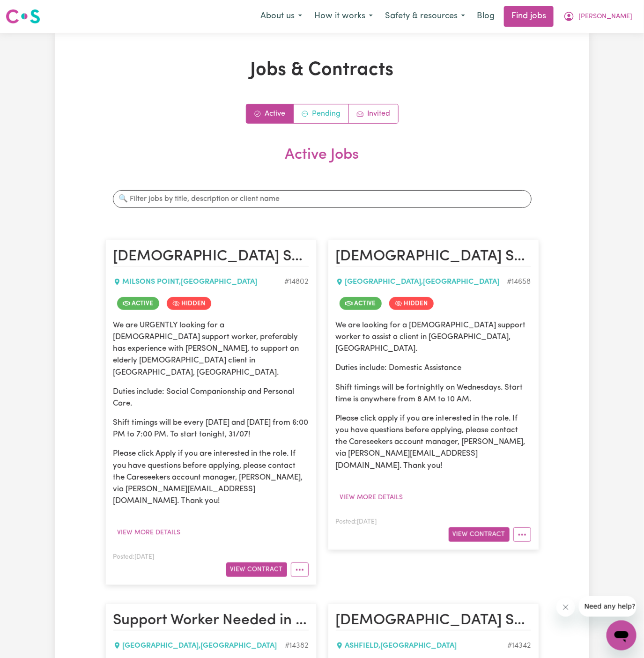  What do you see at coordinates (529, 16) in the screenshot?
I see `a: Find jobs` at bounding box center [529, 16].